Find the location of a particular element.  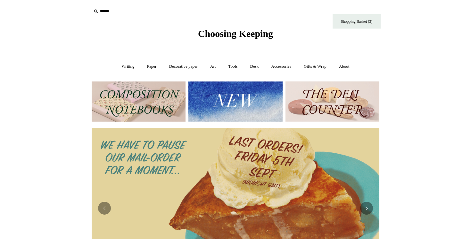

a: Tools is located at coordinates (233, 66).